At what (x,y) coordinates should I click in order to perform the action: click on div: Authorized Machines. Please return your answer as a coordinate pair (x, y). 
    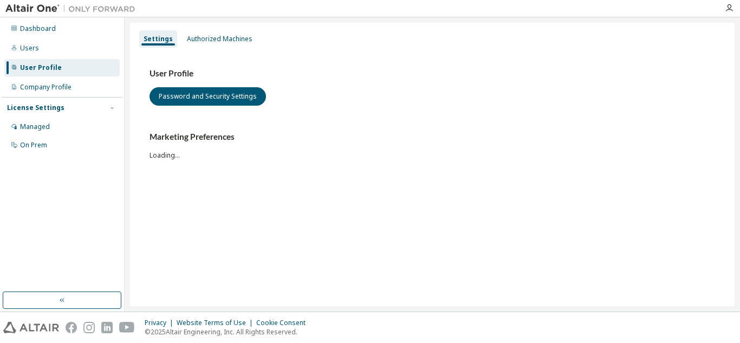
    Looking at the image, I should click on (220, 39).